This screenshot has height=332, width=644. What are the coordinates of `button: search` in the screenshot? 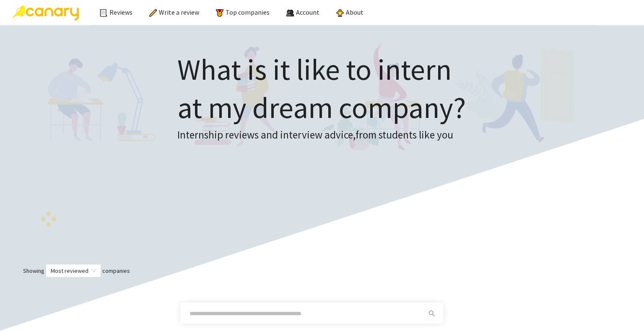 It's located at (432, 314).